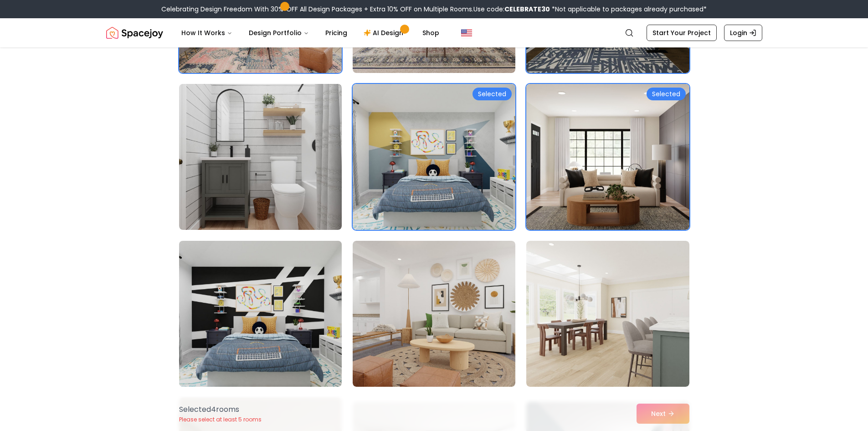 Image resolution: width=868 pixels, height=431 pixels. I want to click on a: Spacejoy, so click(134, 33).